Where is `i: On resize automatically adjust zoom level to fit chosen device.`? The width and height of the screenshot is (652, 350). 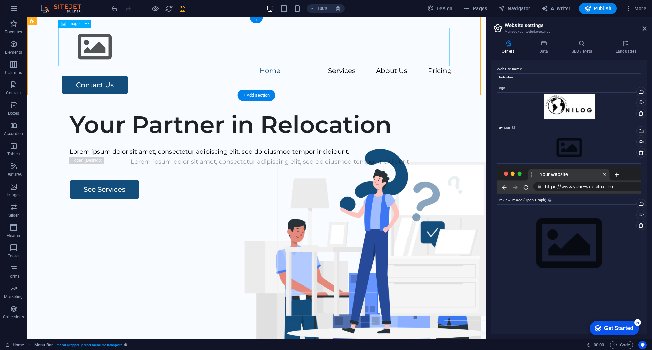
i: On resize automatically adjust zoom level to fit chosen device. is located at coordinates (338, 8).